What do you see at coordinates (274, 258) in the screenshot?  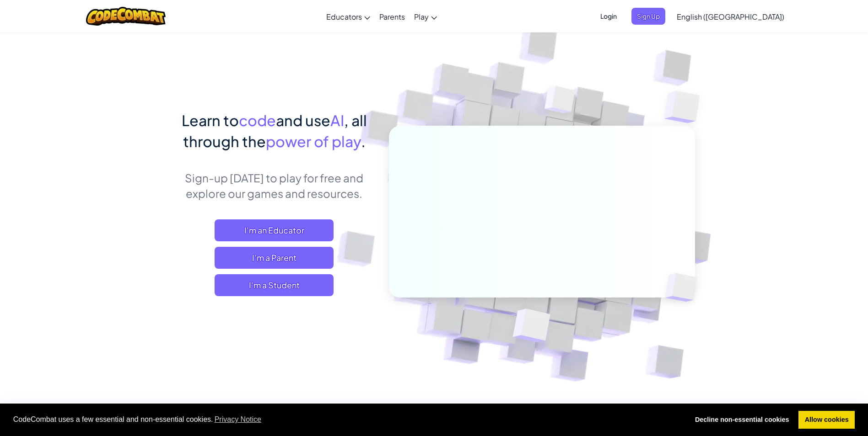 I see `a: I'm a Parent` at bounding box center [274, 258].